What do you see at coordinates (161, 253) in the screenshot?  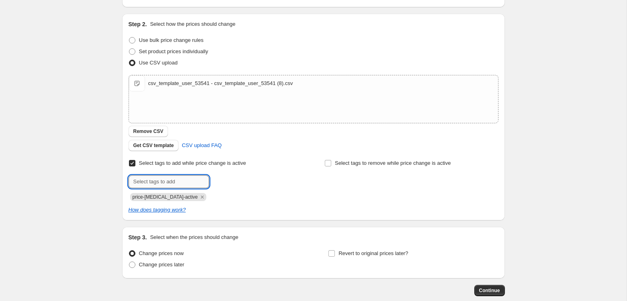 I see `span: Change prices now` at bounding box center [161, 253].